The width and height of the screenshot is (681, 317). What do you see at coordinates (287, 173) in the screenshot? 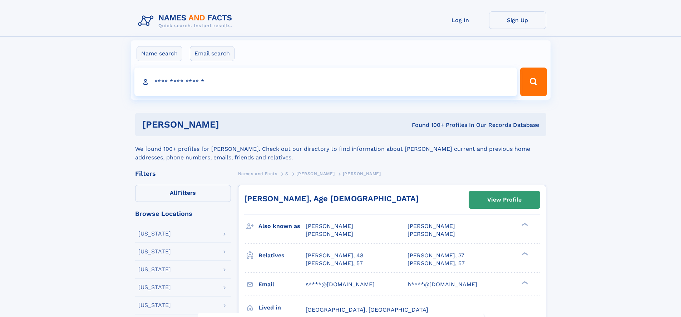
I see `a: S` at bounding box center [287, 173].